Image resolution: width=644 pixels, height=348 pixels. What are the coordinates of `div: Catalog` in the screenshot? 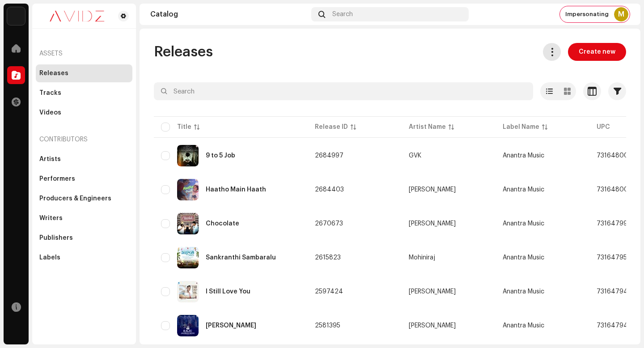 It's located at (229, 14).